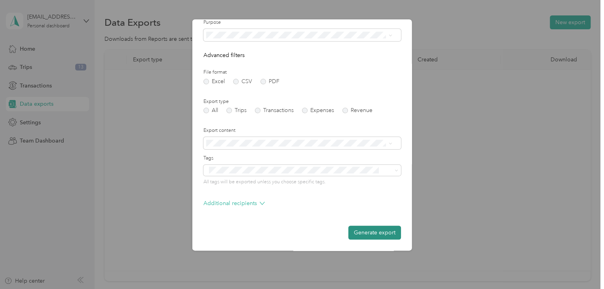 This screenshot has height=289, width=604. Describe the element at coordinates (302, 158) in the screenshot. I see `label: Tags` at that location.